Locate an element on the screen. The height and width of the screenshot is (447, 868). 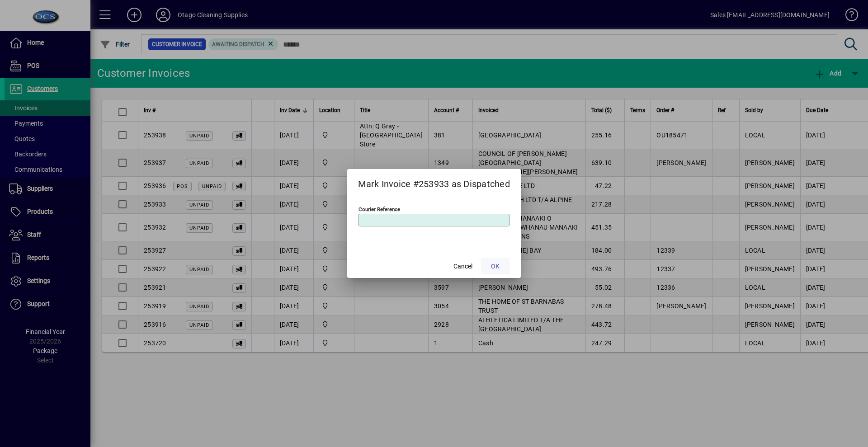
span: Cancel is located at coordinates (463, 266).